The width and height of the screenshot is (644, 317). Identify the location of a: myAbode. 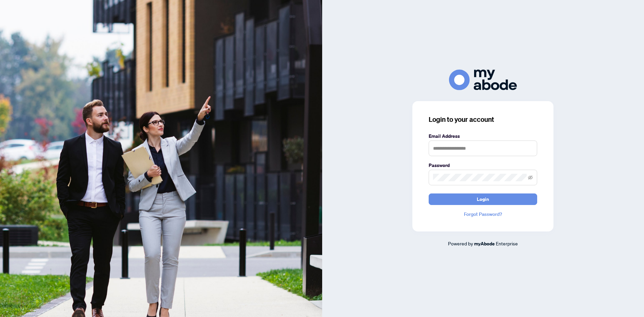
(484, 244).